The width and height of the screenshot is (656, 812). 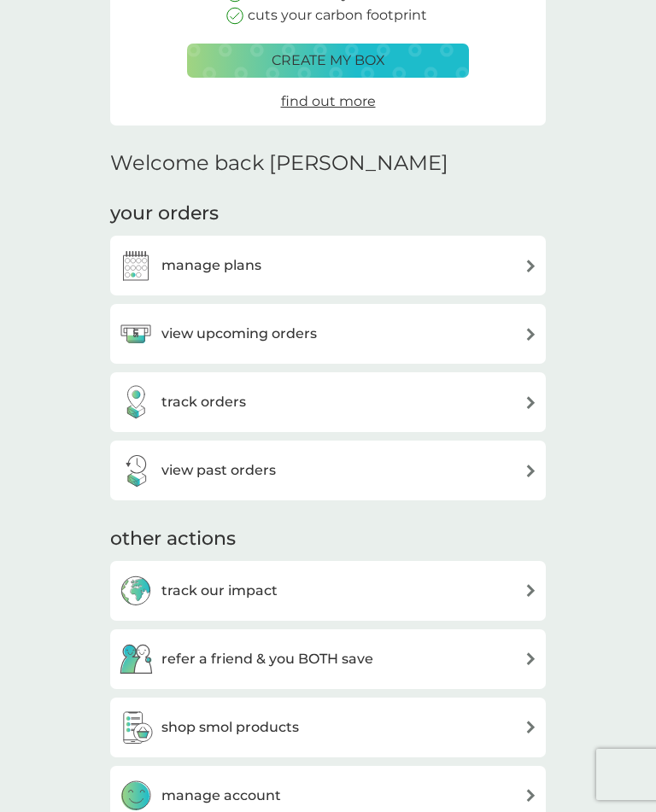 I want to click on a: find out more, so click(x=328, y=102).